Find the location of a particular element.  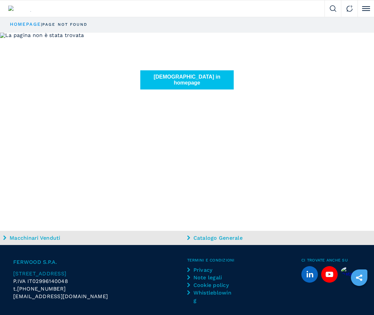

a: Cookie policy is located at coordinates (210, 285).